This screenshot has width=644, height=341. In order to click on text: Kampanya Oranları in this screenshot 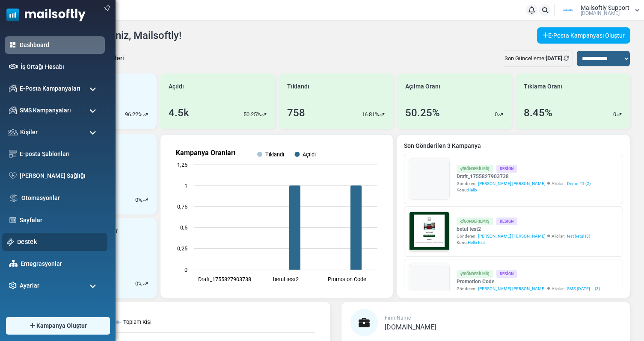, I will do `click(205, 153)`.